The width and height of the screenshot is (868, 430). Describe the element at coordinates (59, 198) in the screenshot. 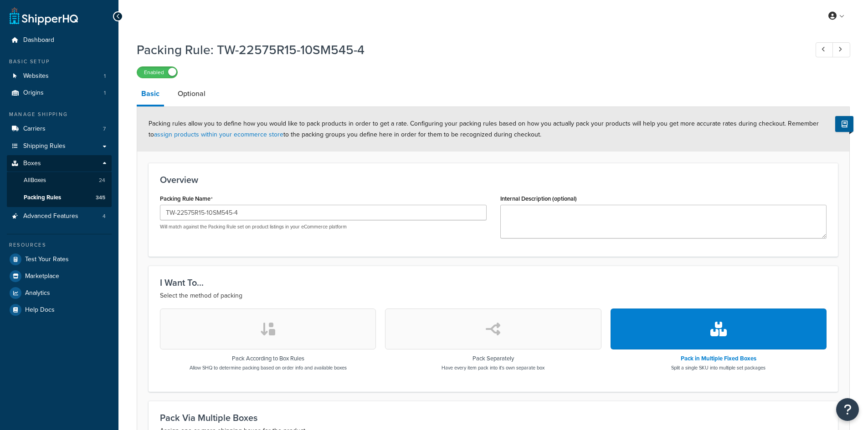

I see `li: Packing Rules` at that location.